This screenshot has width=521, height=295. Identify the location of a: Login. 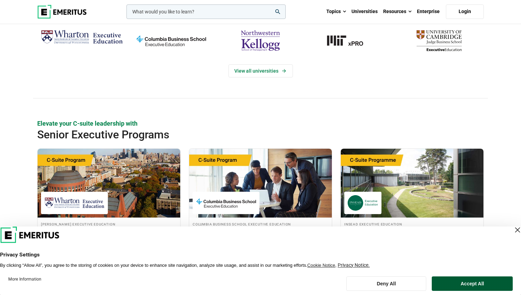
(465, 12).